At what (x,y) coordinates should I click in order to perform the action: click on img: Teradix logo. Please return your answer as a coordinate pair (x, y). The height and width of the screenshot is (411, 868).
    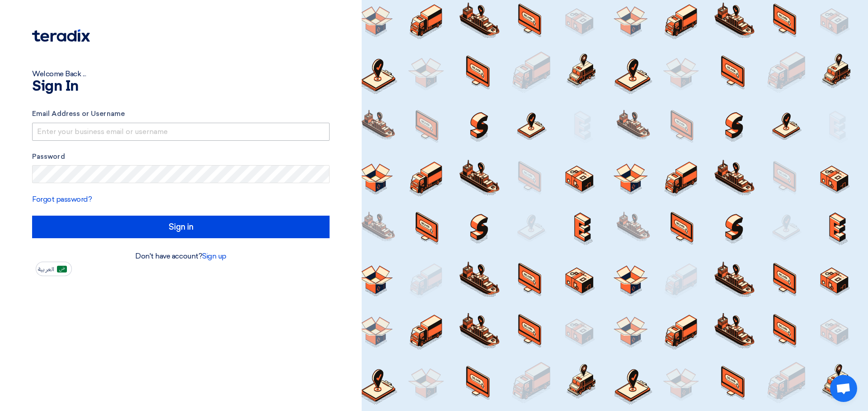
    Looking at the image, I should click on (61, 36).